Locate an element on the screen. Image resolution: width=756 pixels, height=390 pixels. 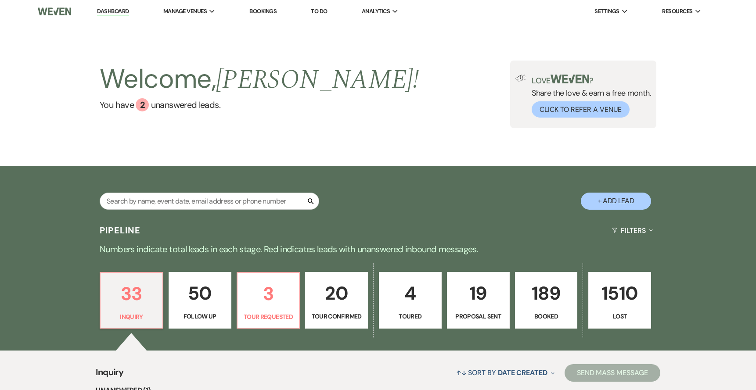
button: Send Mass Message is located at coordinates (613, 373).